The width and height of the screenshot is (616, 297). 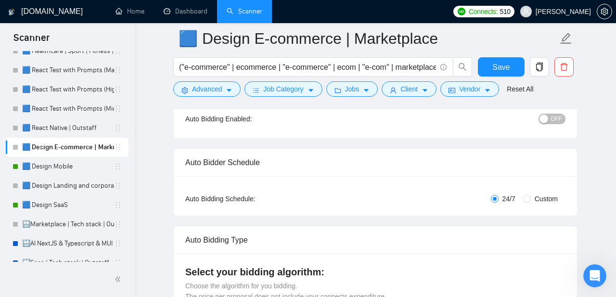 I want to click on li: 🔛Marketplace | Tech stack | Outstaff, so click(x=67, y=224).